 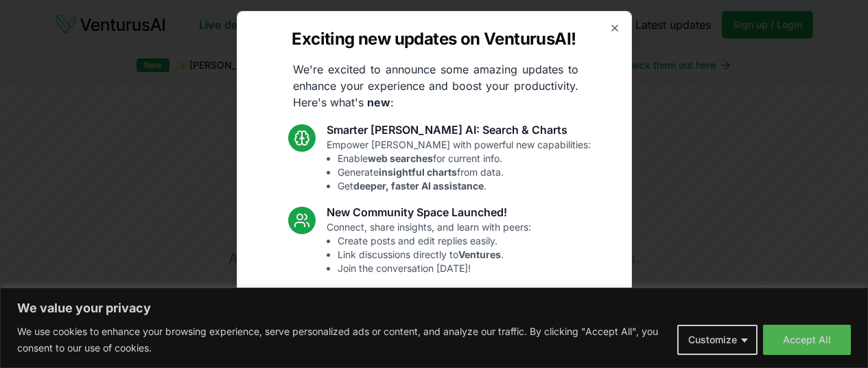 I want to click on strong: trending relevant social, so click(x=410, y=350).